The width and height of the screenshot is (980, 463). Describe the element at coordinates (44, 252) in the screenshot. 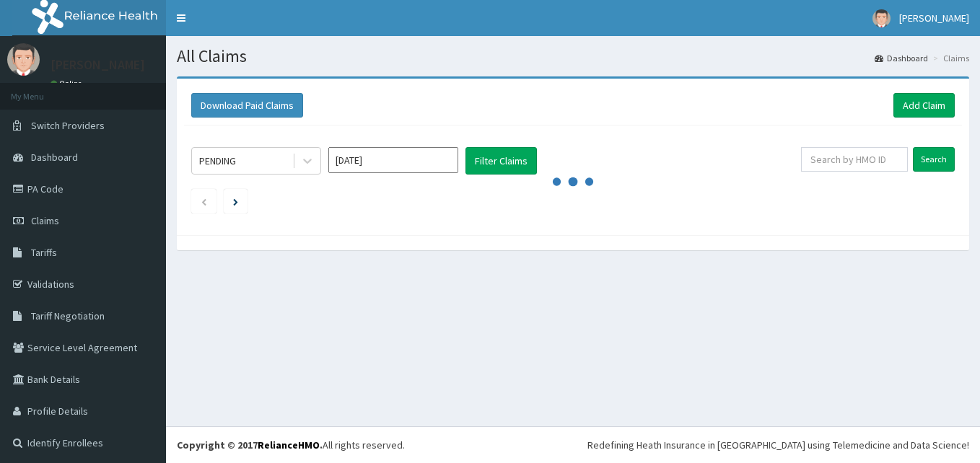

I see `span: Tariffs` at that location.